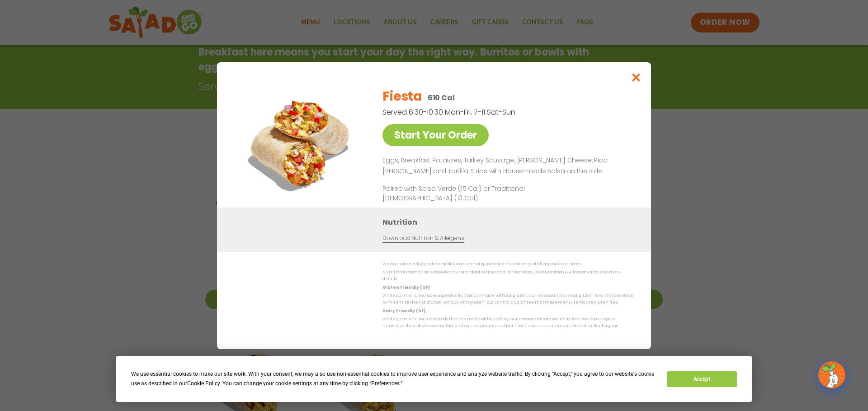  Describe the element at coordinates (635, 77) in the screenshot. I see `button: Close modal` at that location.